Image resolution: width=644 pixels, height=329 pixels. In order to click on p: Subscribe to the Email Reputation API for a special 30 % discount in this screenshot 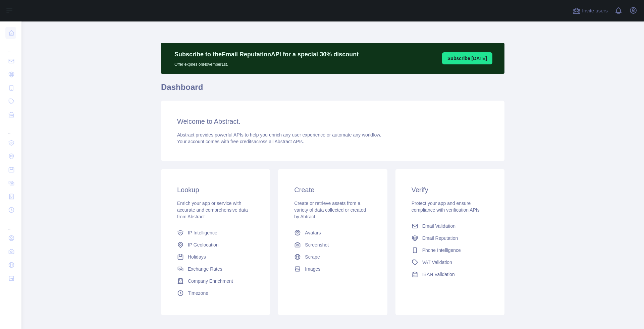, I will do `click(266, 54)`.